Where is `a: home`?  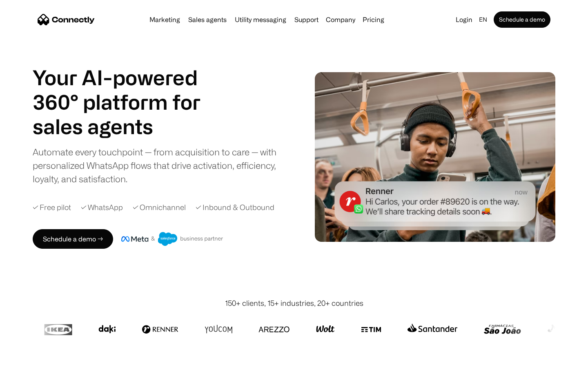 a: home is located at coordinates (66, 19).